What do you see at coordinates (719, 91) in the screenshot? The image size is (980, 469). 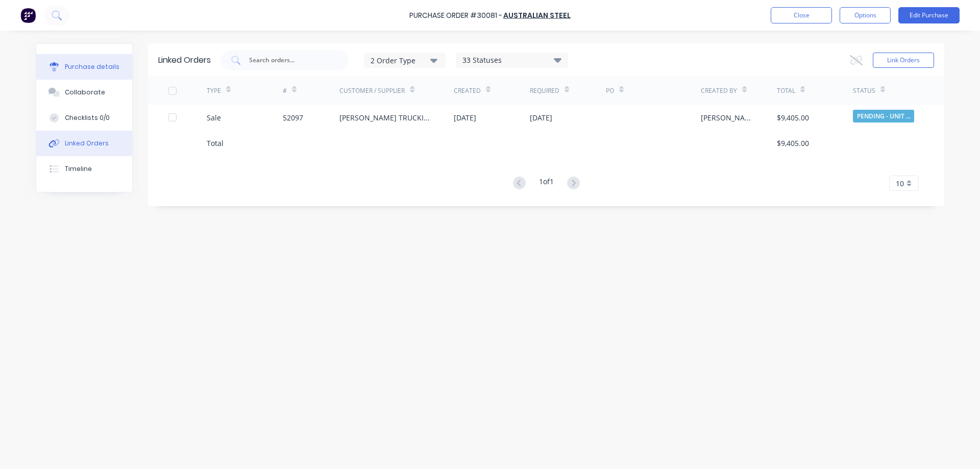 I see `div: Created By` at bounding box center [719, 91].